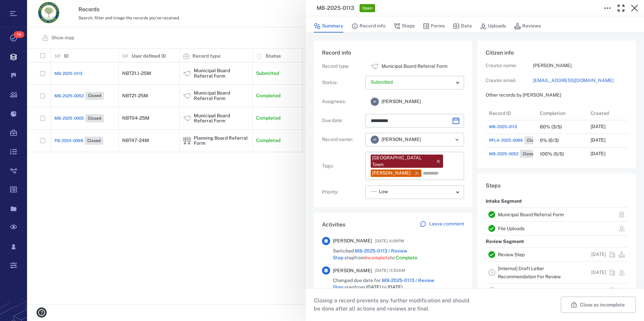 The width and height of the screenshot is (644, 321). What do you see at coordinates (434, 26) in the screenshot?
I see `button: Forms` at bounding box center [434, 26].